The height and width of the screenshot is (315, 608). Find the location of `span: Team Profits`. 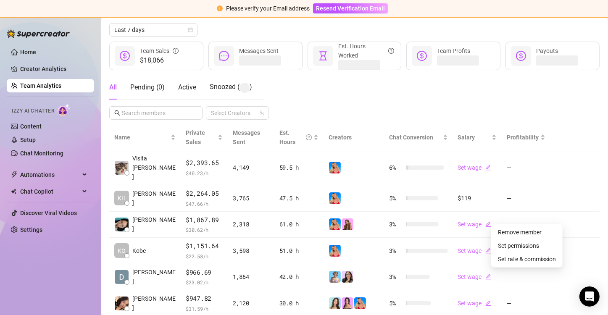

span: Team Profits is located at coordinates (453, 51).